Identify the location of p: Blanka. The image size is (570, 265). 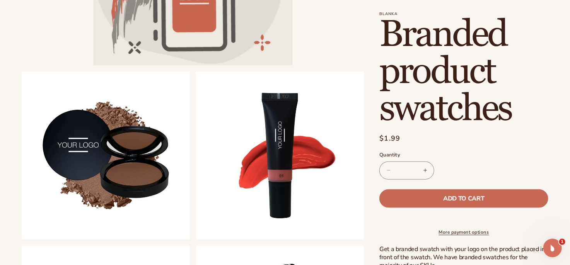
(464, 14).